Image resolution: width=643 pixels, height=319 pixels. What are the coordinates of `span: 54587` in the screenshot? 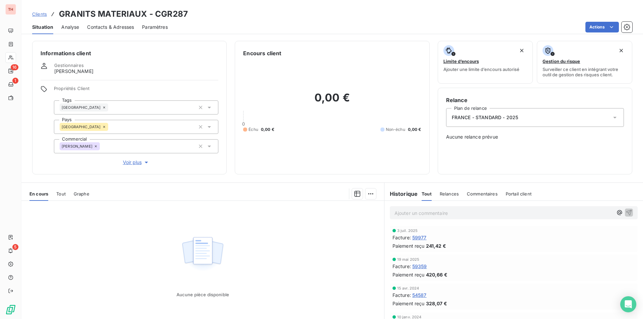 It's located at (419, 295).